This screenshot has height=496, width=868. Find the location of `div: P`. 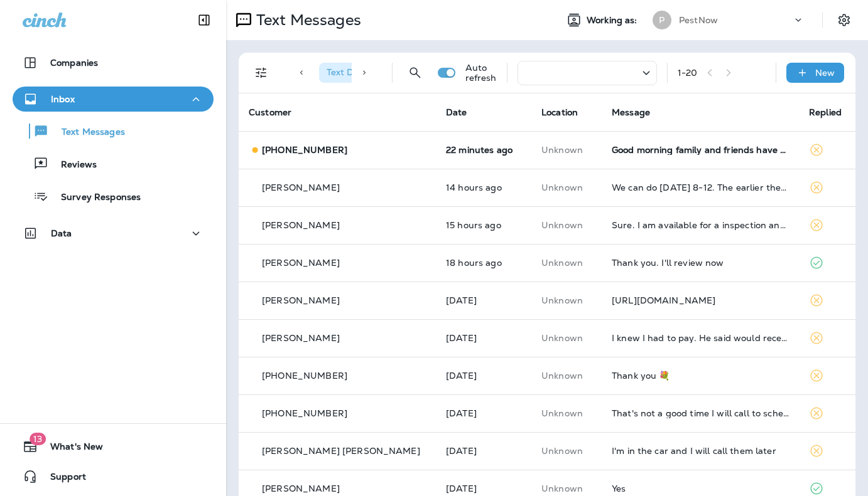

div: P is located at coordinates (662, 20).